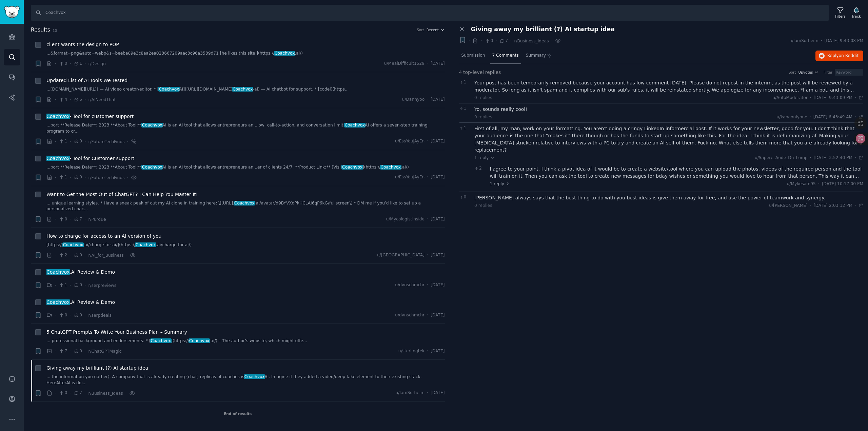 Image resolution: width=868 pixels, height=431 pixels. Describe the element at coordinates (90, 116) in the screenshot. I see `a: Coachvox- Tool for customer support` at that location.